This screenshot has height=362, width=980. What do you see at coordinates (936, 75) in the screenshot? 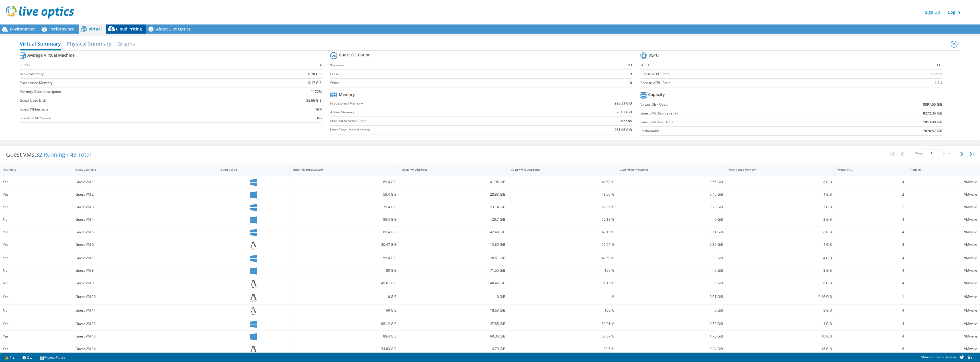
I see `b: 1:38.33` at bounding box center [936, 75].